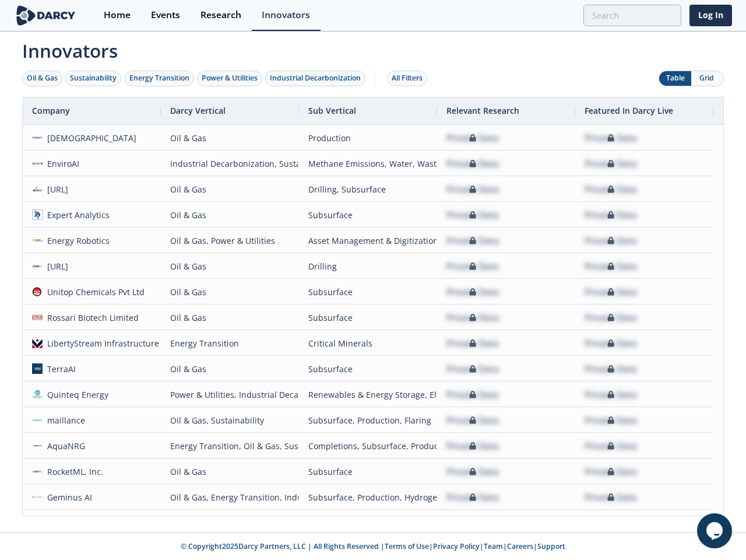  Describe the element at coordinates (482, 110) in the screenshot. I see `span: Relevant Research` at that location.